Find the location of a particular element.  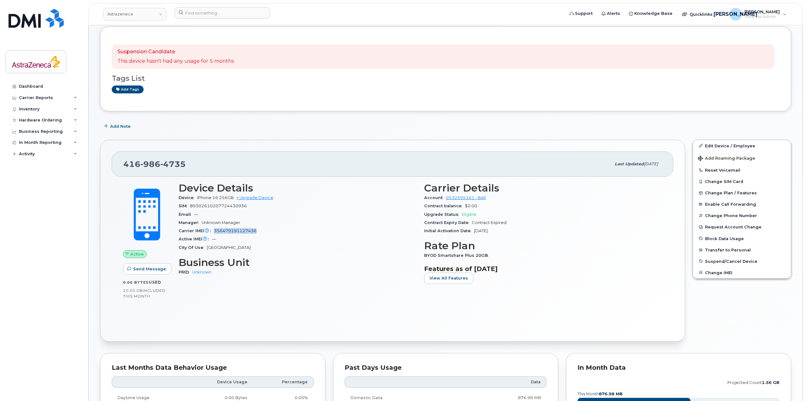

span: Active IMEI is located at coordinates (195, 239).